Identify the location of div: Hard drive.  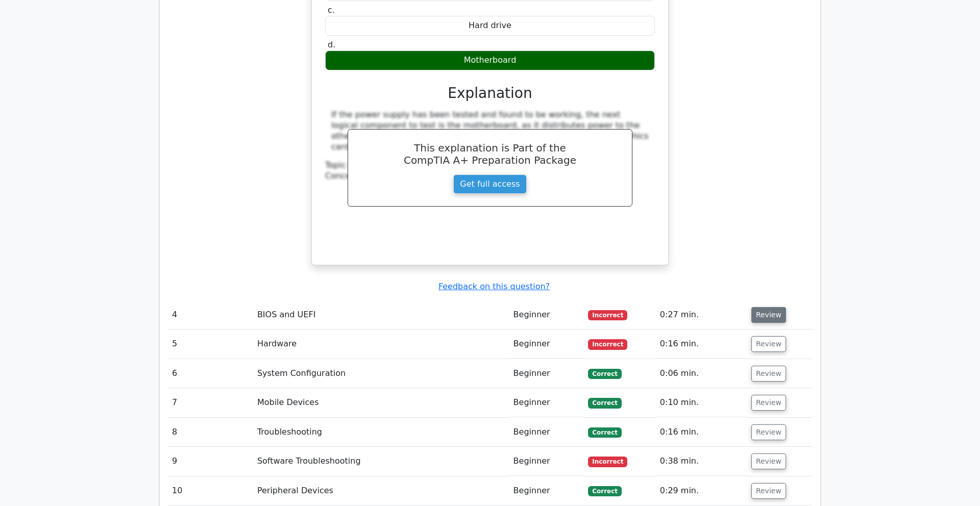
(490, 25).